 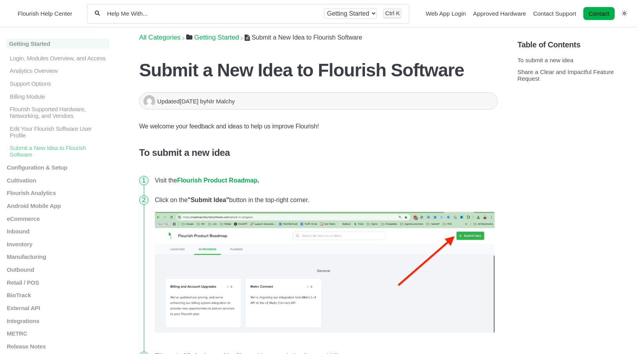 I want to click on a: Flourish Product Roadmap, so click(x=217, y=180).